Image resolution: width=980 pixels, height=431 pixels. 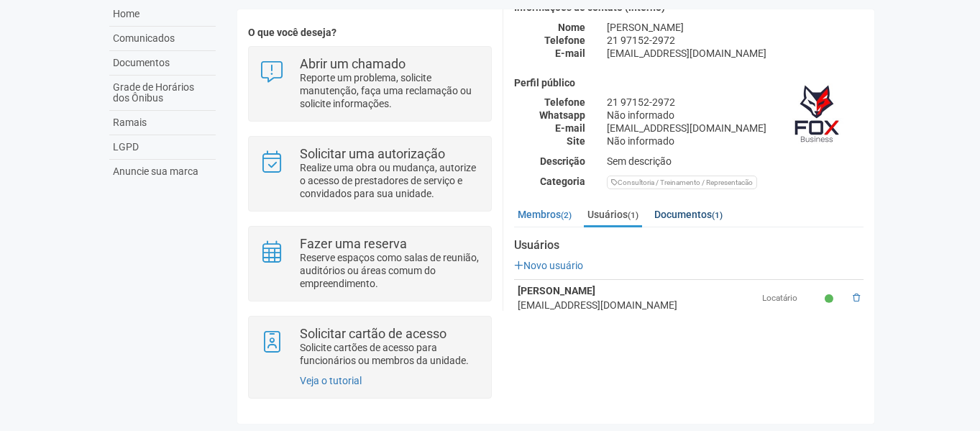 I want to click on strong: Abrir um chamado, so click(x=353, y=64).